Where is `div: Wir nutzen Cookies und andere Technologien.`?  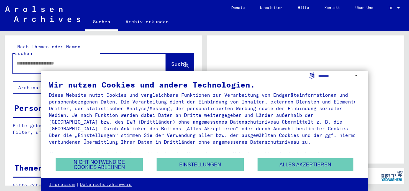 div: Wir nutzen Cookies und andere Technologien. is located at coordinates (205, 85).